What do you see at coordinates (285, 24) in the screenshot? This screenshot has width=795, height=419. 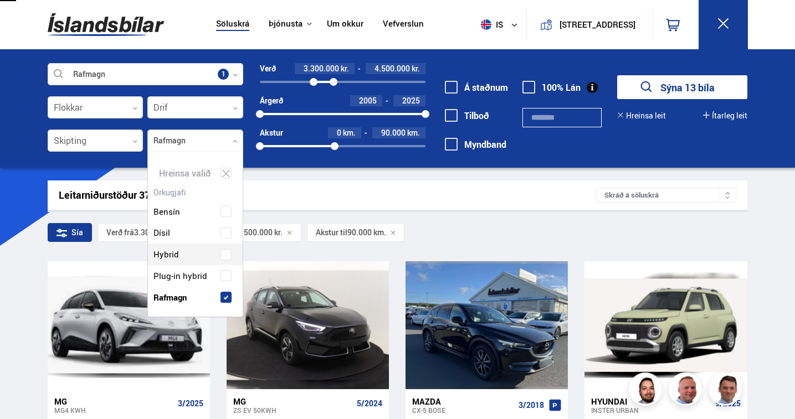 I see `button: Þjónusta` at bounding box center [285, 24].